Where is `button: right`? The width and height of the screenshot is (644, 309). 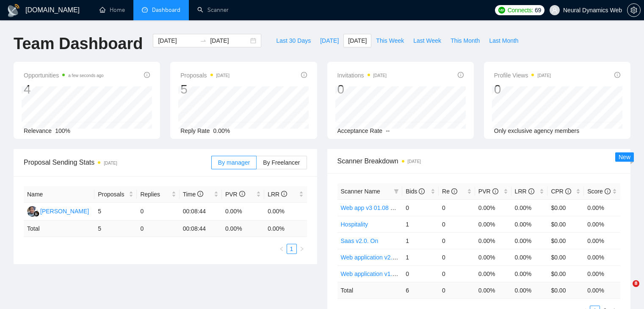 button: right is located at coordinates (302, 249).